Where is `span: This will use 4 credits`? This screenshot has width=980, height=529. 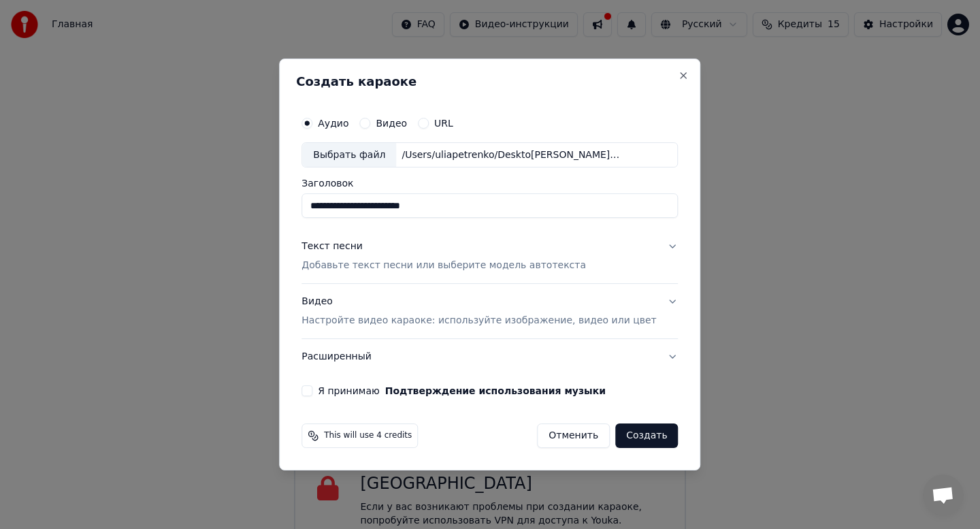 span: This will use 4 credits is located at coordinates (368, 435).